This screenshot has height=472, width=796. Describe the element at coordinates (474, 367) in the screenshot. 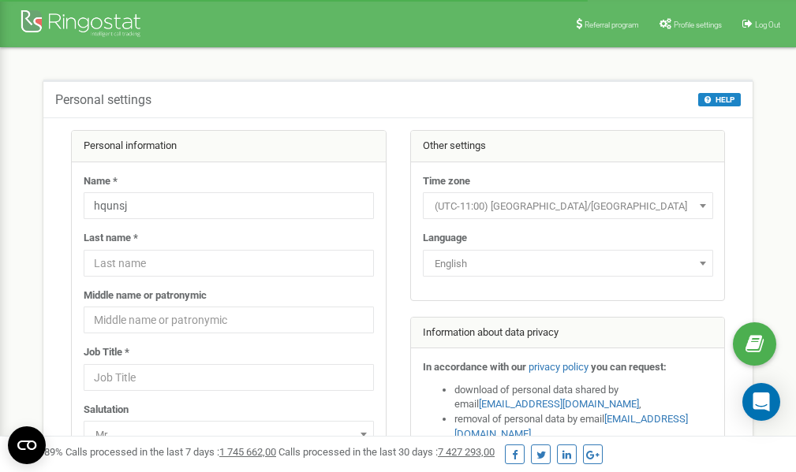

I see `strong: In accordance with our` at that location.